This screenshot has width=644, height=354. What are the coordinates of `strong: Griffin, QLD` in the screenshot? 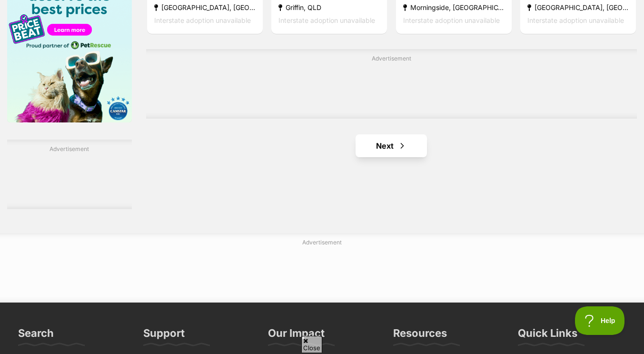 It's located at (329, 7).